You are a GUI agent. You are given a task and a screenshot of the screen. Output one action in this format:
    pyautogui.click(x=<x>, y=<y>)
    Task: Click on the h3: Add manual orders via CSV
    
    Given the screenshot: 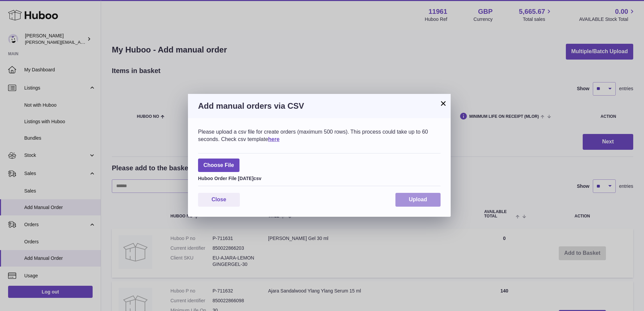 What is the action you would take?
    pyautogui.click(x=319, y=106)
    